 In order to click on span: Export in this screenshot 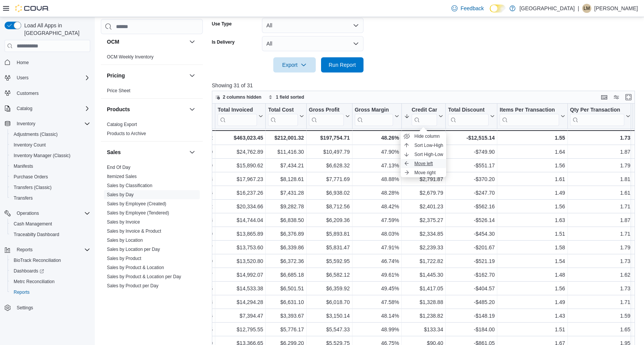, I will do `click(295, 65)`.